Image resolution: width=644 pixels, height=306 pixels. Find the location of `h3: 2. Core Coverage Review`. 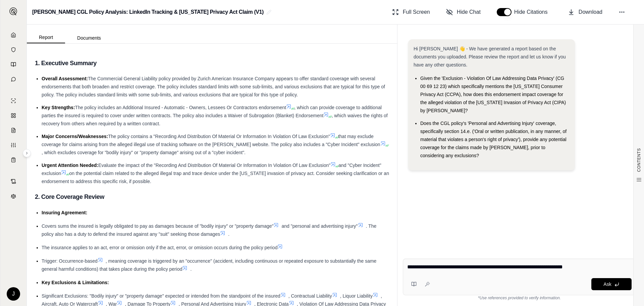

h3: 2. Core Coverage Review is located at coordinates (212, 197).